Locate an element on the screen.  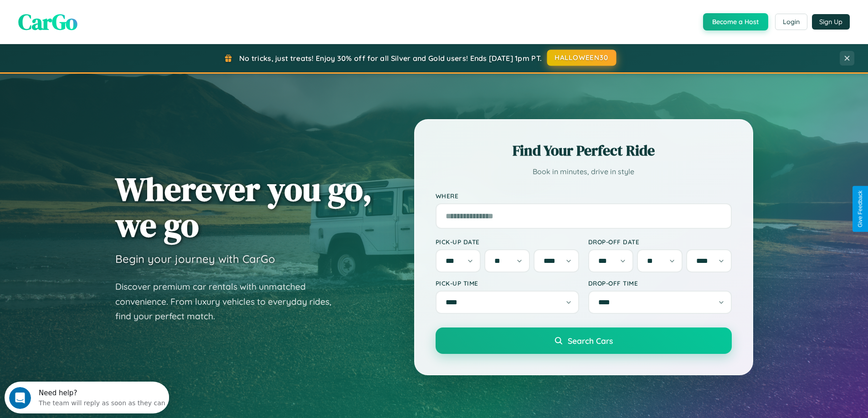
label: Pick-up Date is located at coordinates (507, 241).